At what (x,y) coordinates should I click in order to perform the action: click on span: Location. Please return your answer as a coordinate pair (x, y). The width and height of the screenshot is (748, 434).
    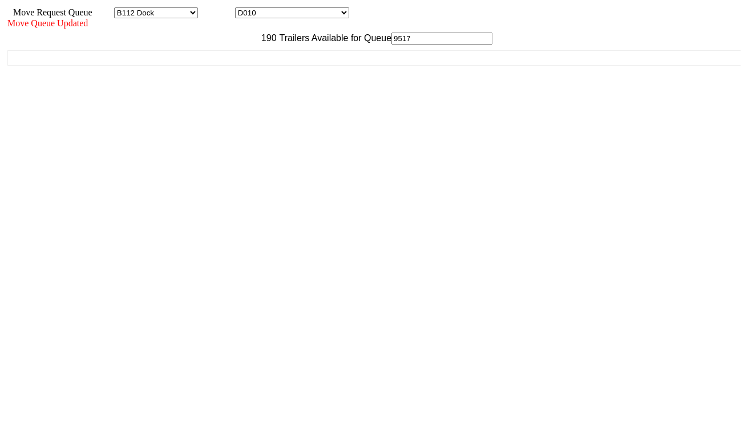
    Looking at the image, I should click on (216, 12).